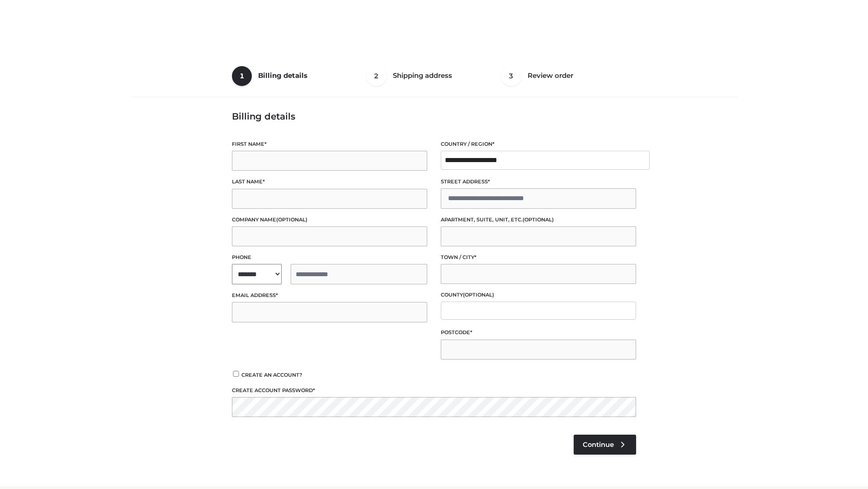 Image resolution: width=868 pixels, height=489 pixels. Describe the element at coordinates (330, 144) in the screenshot. I see `label: First name` at that location.